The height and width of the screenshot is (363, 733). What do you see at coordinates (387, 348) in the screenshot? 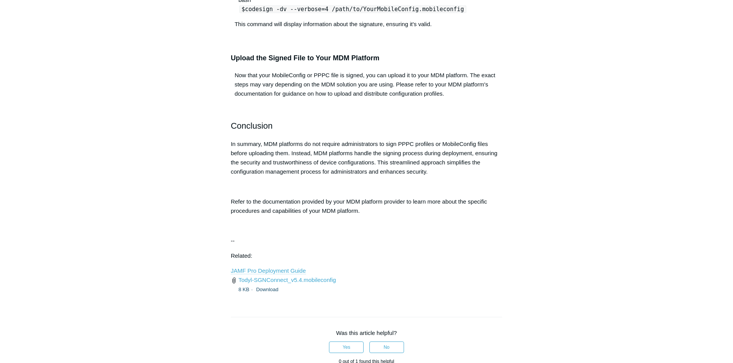
I see `button: This article was not helpful` at bounding box center [387, 348].